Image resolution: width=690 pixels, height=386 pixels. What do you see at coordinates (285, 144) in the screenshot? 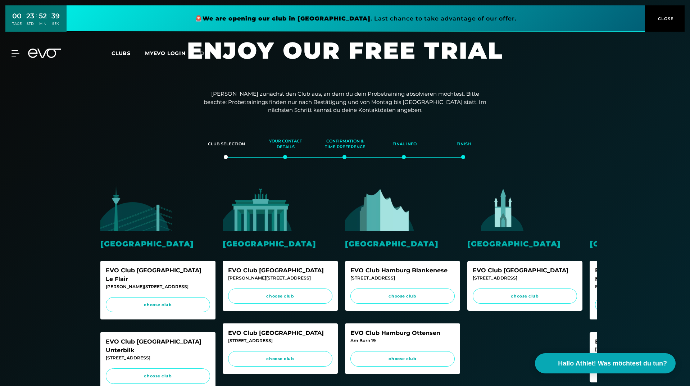
I see `div: Your contact details` at bounding box center [285, 144].